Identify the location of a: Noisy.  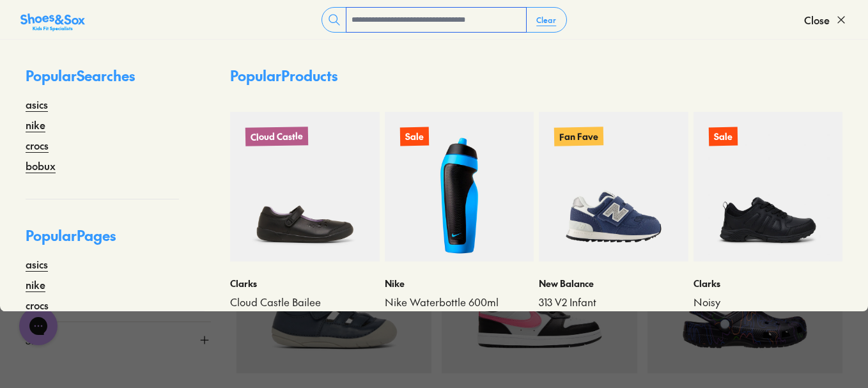
(769, 302).